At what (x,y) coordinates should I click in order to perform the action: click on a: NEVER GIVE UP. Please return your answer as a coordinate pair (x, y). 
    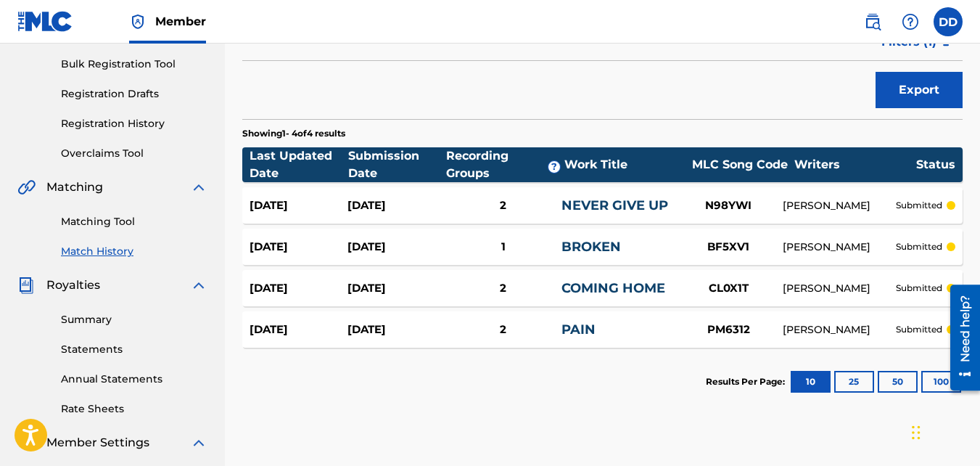
    Looking at the image, I should click on (615, 205).